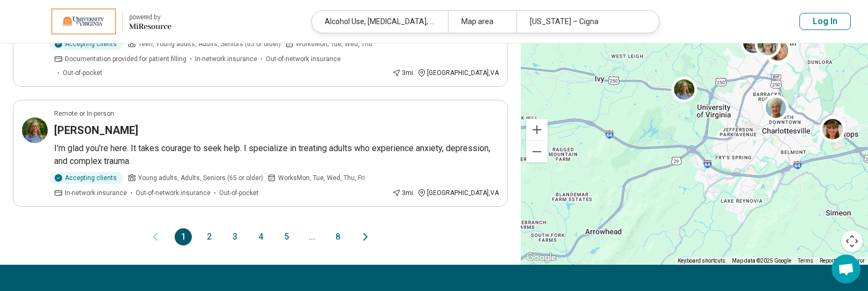 The height and width of the screenshot is (291, 868). Describe the element at coordinates (761, 261) in the screenshot. I see `span: Map data ©2025 Google` at that location.